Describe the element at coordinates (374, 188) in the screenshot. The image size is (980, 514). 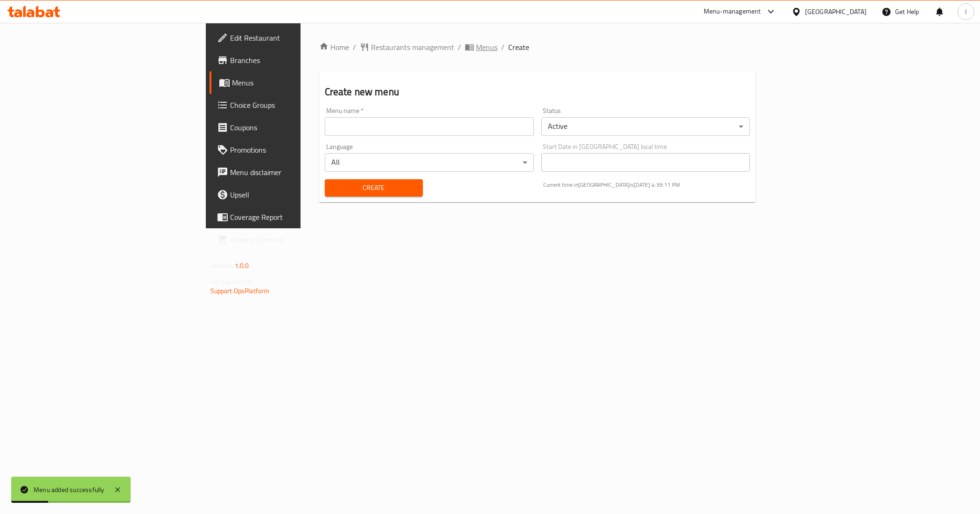
I see `button: Create` at that location.